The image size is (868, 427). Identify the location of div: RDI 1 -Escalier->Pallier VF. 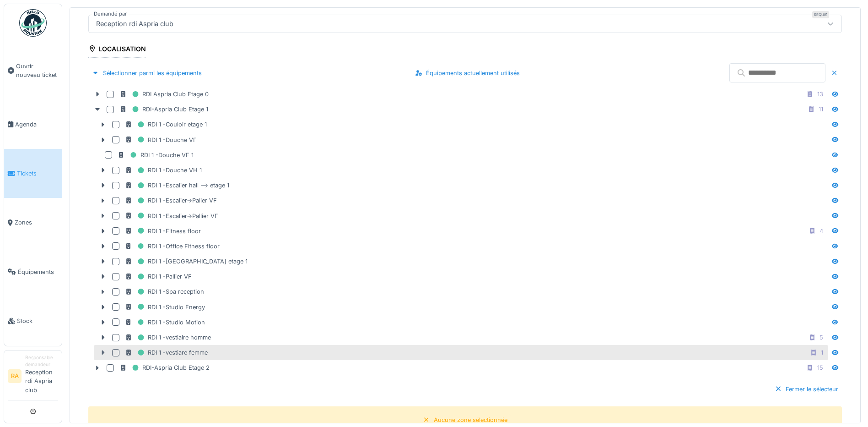
(171, 216).